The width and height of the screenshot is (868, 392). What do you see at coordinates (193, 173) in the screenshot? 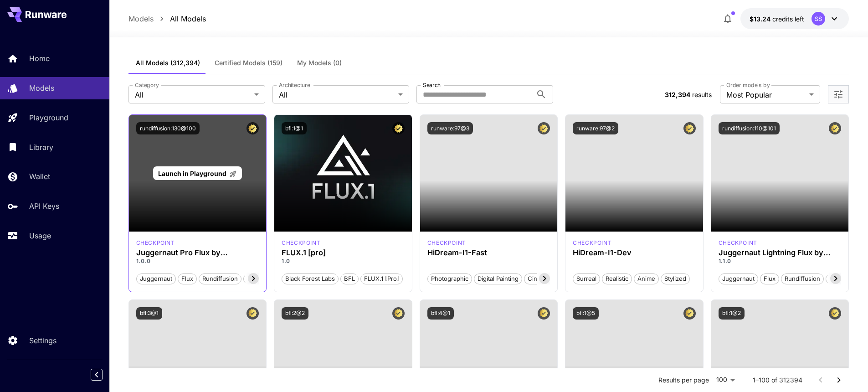
I see `span: Launch in Playground` at bounding box center [193, 173].